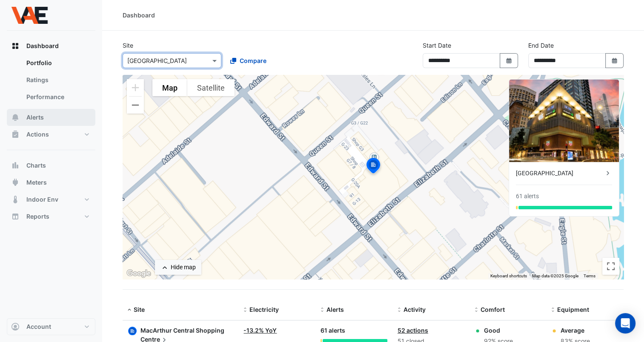  What do you see at coordinates (611, 266) in the screenshot?
I see `button: Toggle fullscreen view` at bounding box center [611, 266].